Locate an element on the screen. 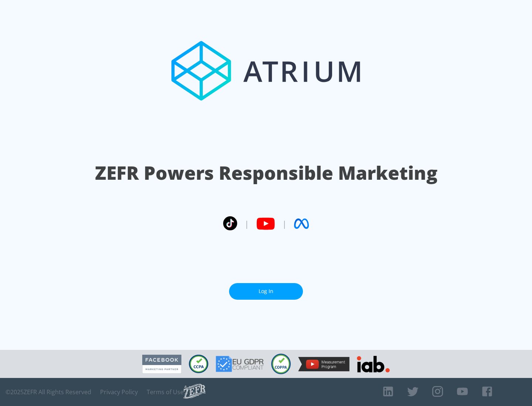  img: Facebook Marketing Partner is located at coordinates (162, 364).